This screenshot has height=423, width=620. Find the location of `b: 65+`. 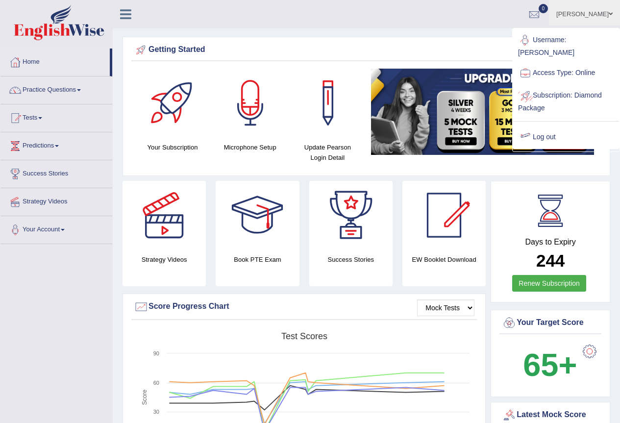

b: 65+ is located at coordinates (550, 364).